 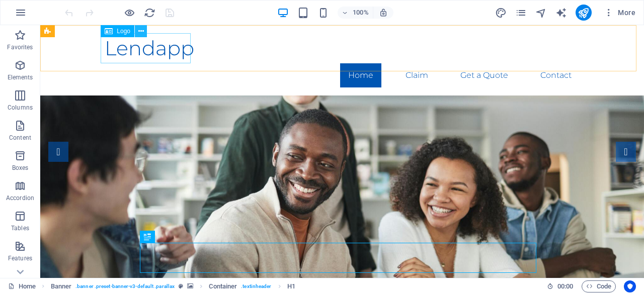 I want to click on button: design, so click(x=501, y=13).